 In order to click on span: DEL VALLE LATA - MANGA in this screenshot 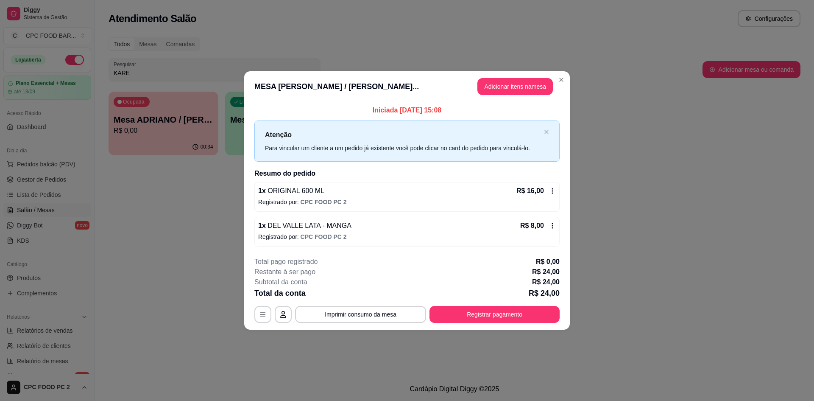, I will do `click(309, 225)`.